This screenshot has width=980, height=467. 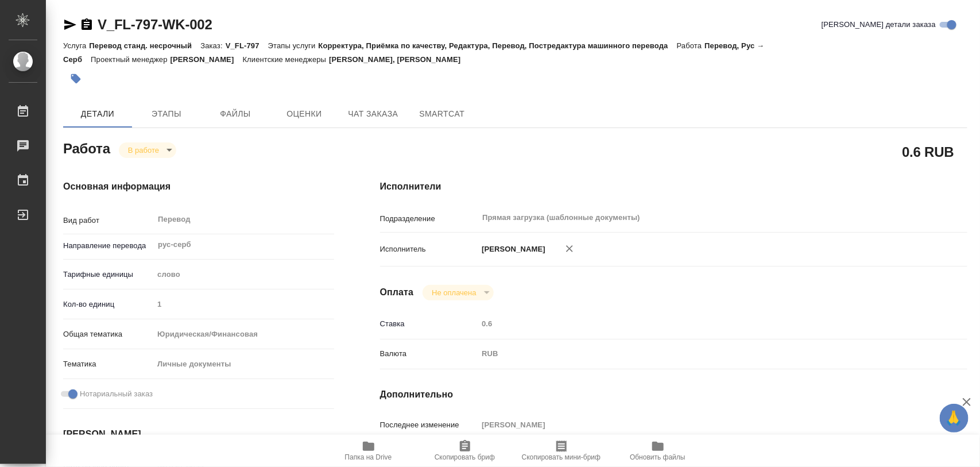 I want to click on button: Добавить тэг, so click(x=76, y=78).